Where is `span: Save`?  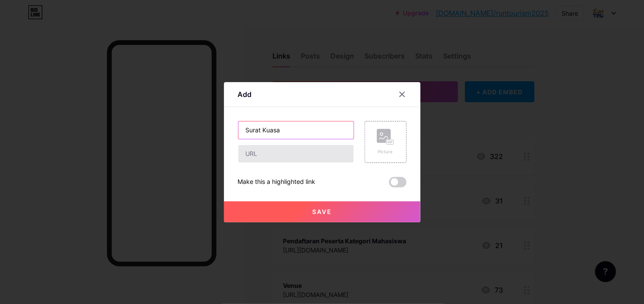
span: Save is located at coordinates (322, 211).